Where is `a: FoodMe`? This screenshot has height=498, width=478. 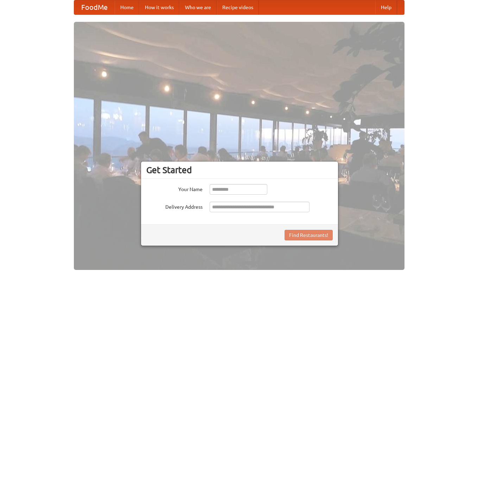
a: FoodMe is located at coordinates (94, 7).